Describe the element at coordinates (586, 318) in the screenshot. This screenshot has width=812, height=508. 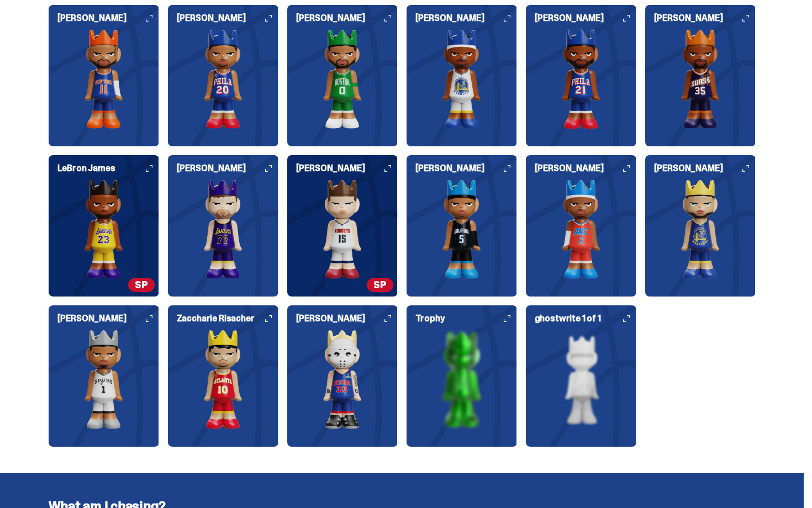
I see `h6: ghostwrite 1 of 1` at that location.